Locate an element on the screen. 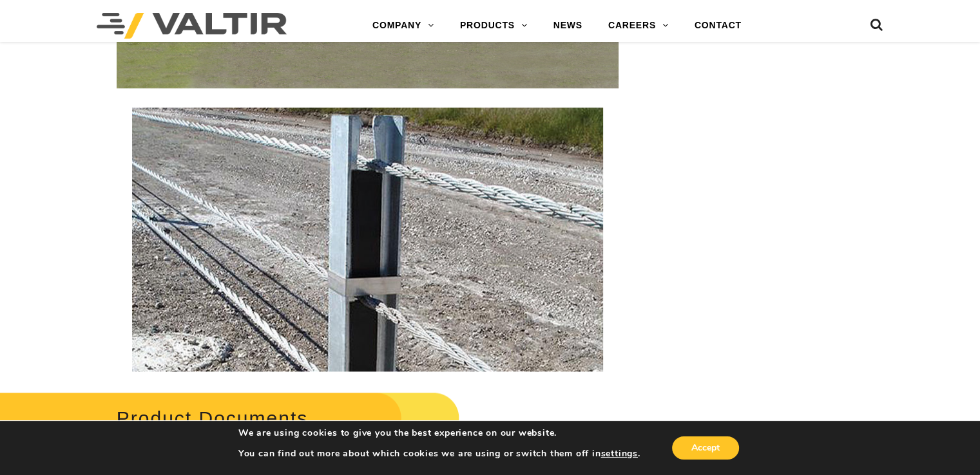  button: Accept is located at coordinates (705, 448).